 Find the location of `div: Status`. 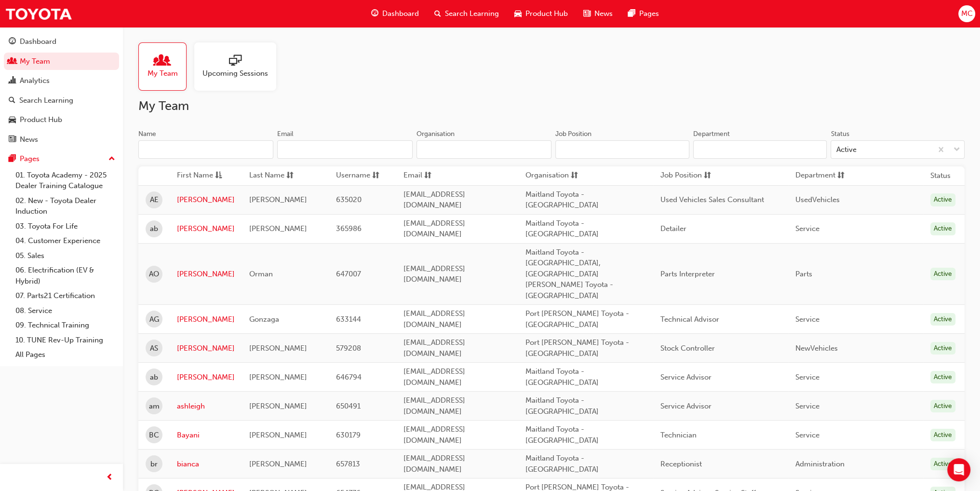

div: Status is located at coordinates (840, 134).